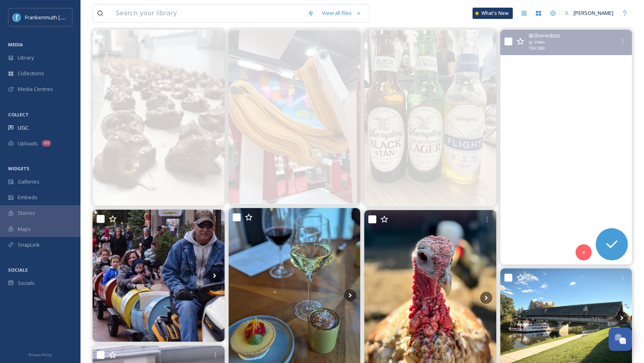 This screenshot has width=644, height=363. I want to click on button: Open Chat, so click(620, 340).